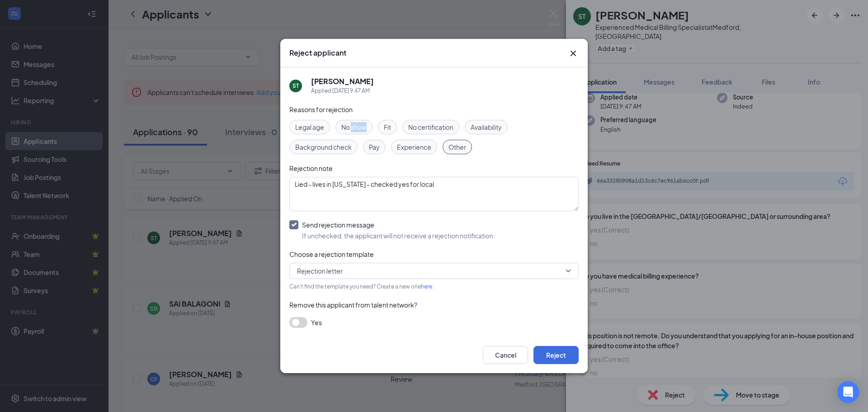 The image size is (868, 412). Describe the element at coordinates (324, 147) in the screenshot. I see `span: Background check` at that location.